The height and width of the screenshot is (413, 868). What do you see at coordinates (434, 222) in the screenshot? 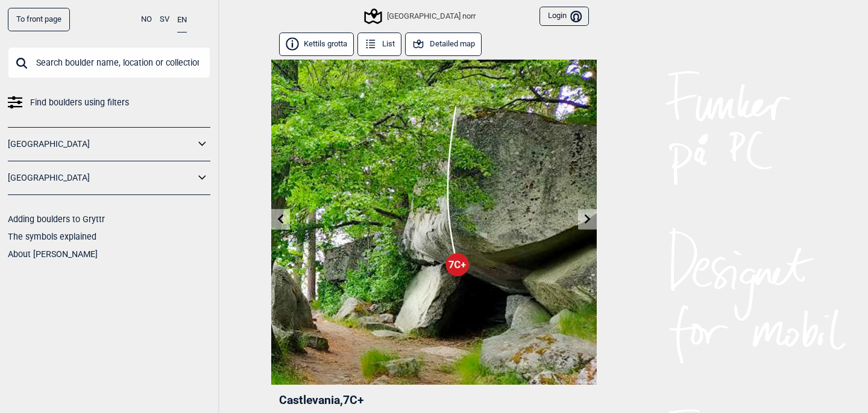
I see `img: Castlevania` at bounding box center [434, 222].